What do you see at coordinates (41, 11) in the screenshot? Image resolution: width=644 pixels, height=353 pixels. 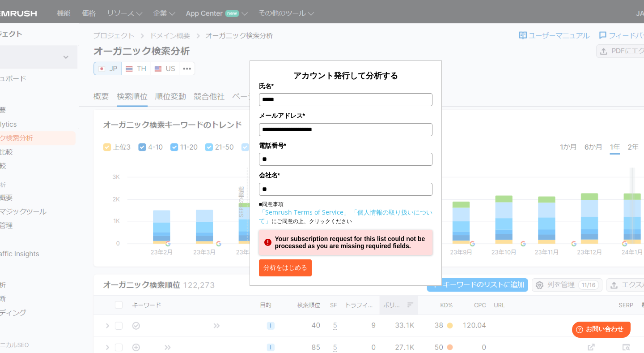 I see `span: お問い合わせ` at bounding box center [41, 11].